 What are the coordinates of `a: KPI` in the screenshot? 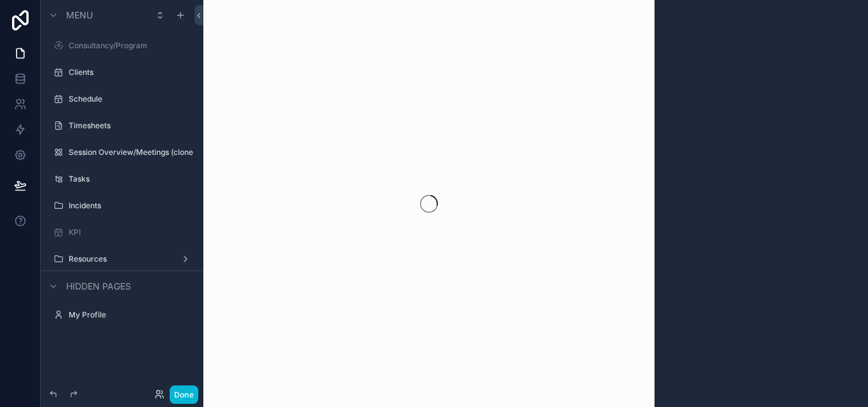 It's located at (131, 233).